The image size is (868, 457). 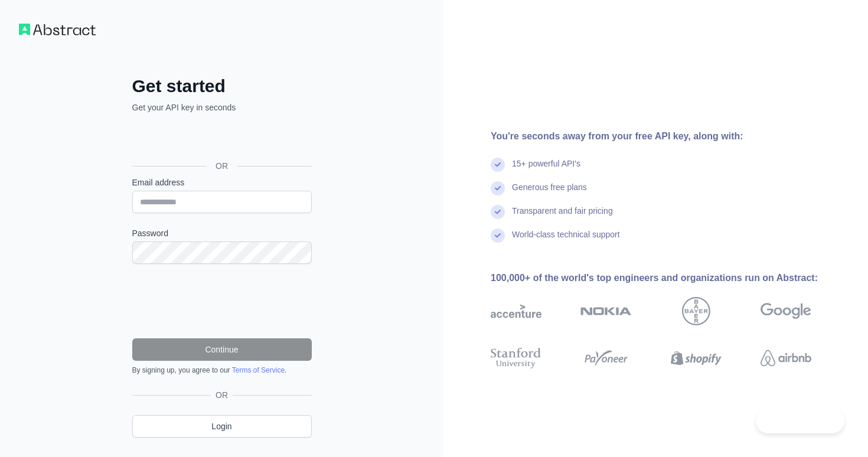 I want to click on label: Email address, so click(x=222, y=182).